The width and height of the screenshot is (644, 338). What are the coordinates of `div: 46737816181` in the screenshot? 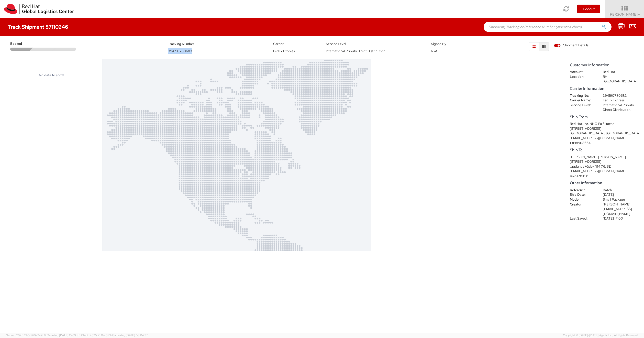 It's located at (606, 176).